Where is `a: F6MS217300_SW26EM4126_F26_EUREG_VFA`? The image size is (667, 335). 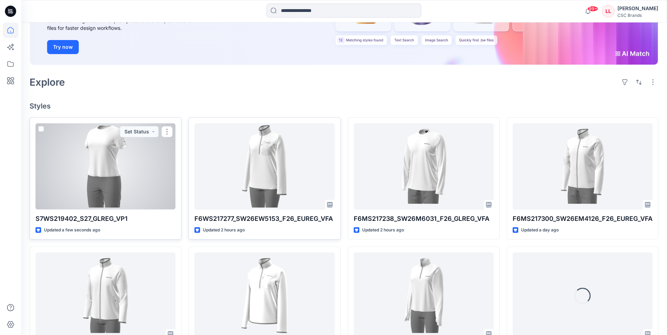
a: F6MS217300_SW26EM4126_F26_EUREG_VFA is located at coordinates (582, 166).